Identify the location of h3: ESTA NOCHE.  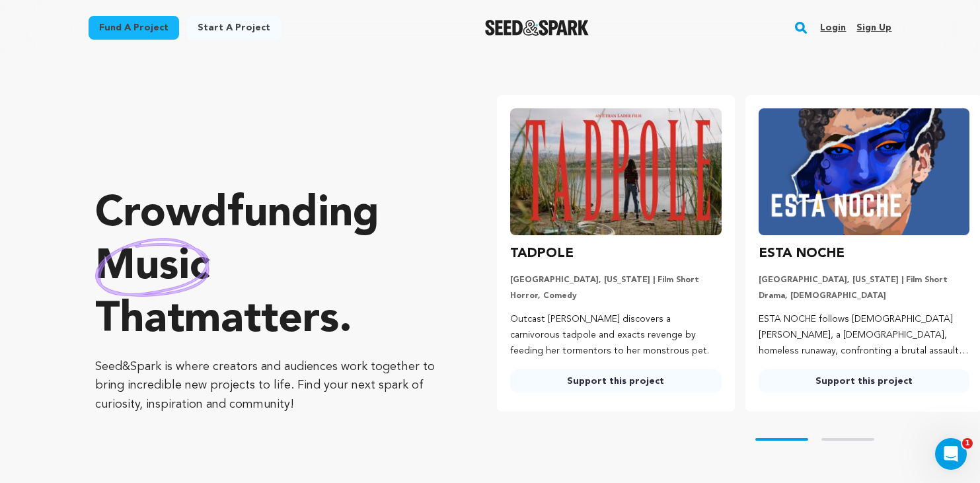
(801, 254).